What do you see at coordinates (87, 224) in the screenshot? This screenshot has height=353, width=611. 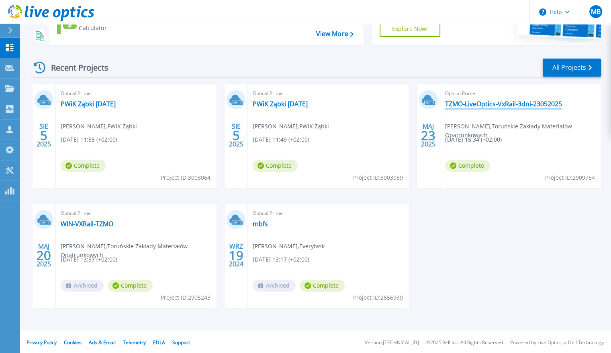 I see `a: WIN-VXRail-TZMO` at bounding box center [87, 224].